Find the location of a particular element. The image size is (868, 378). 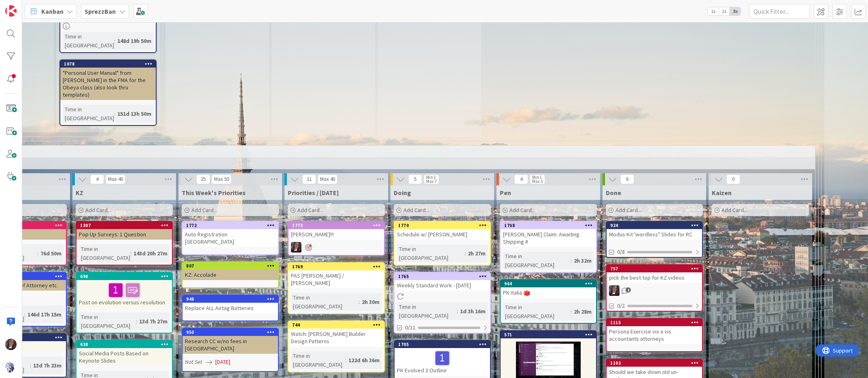

a: 757pick the best top for KZ videosTD0/2 is located at coordinates (655, 288).